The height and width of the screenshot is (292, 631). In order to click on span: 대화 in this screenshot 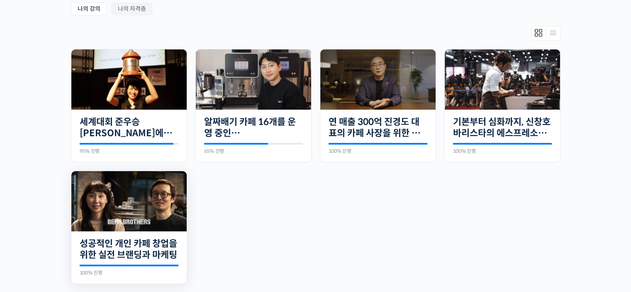, I will do `click(81, 239)`.